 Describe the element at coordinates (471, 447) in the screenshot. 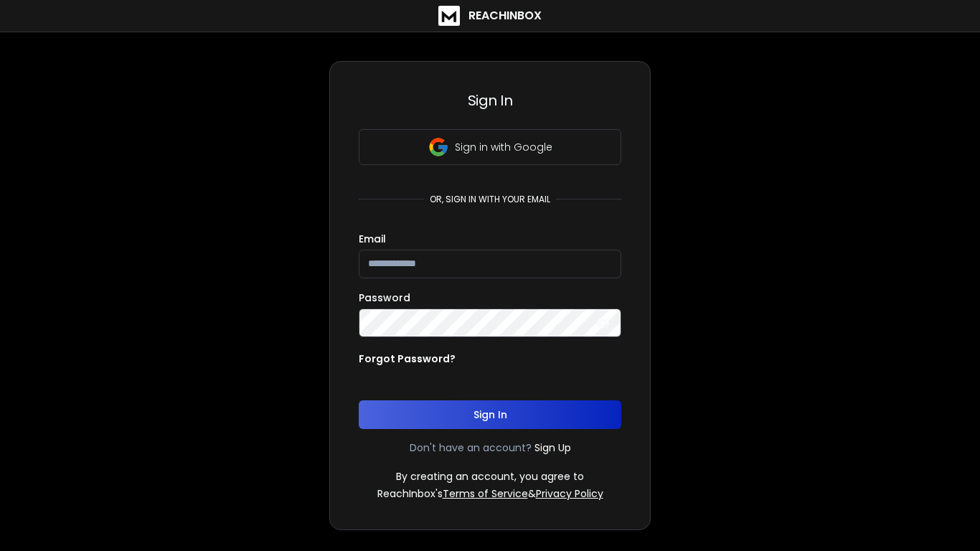

I see `p: Don't have an account?` at that location.